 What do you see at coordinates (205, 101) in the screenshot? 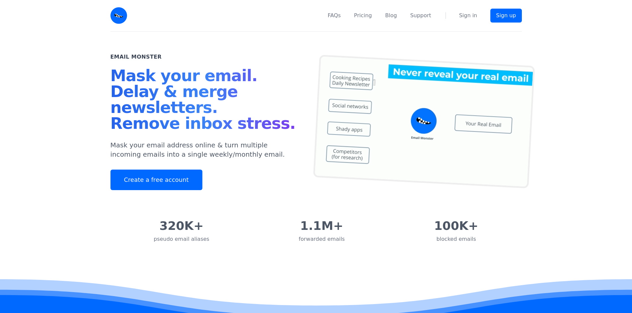
I see `h1: Mask your email. Delay & merge newsletters. Remove inbox stress.` at bounding box center [205, 101].